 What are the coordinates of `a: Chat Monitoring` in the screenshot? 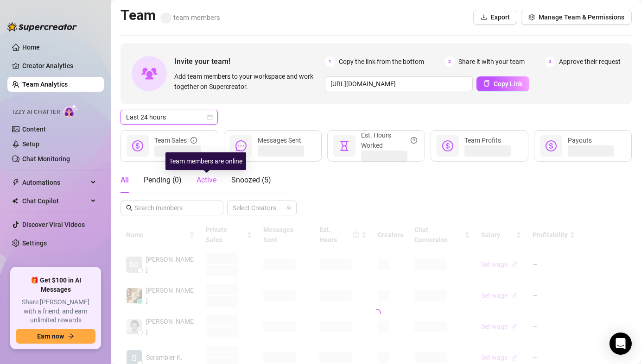 It's located at (46, 159).